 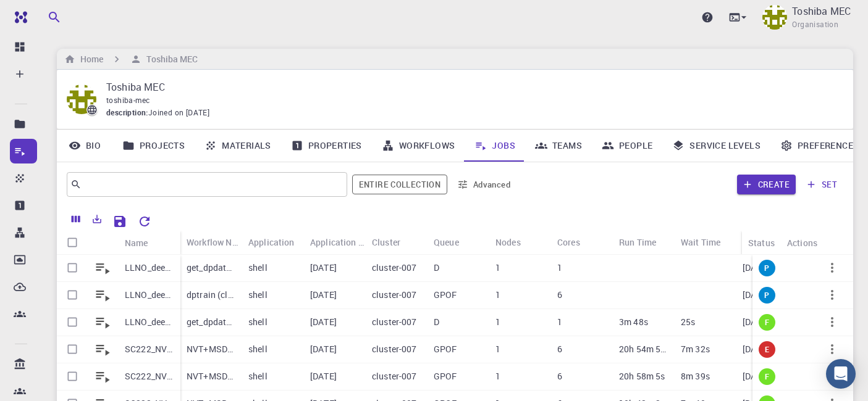 What do you see at coordinates (767, 350) in the screenshot?
I see `div: error` at bounding box center [767, 350].